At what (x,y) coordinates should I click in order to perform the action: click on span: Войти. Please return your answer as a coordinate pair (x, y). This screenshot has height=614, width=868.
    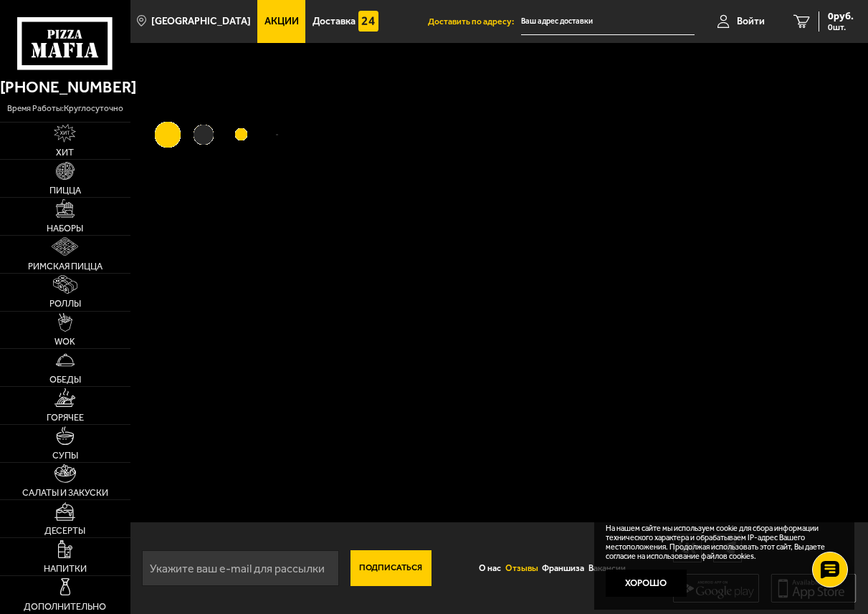
    Looking at the image, I should click on (750, 22).